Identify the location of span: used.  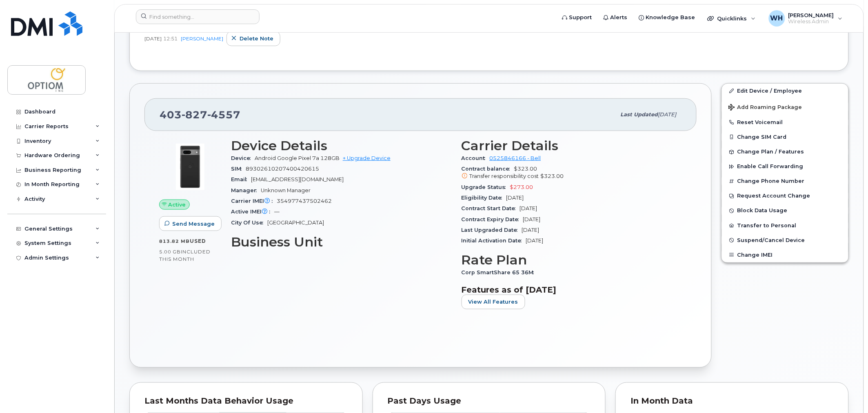
(198, 240).